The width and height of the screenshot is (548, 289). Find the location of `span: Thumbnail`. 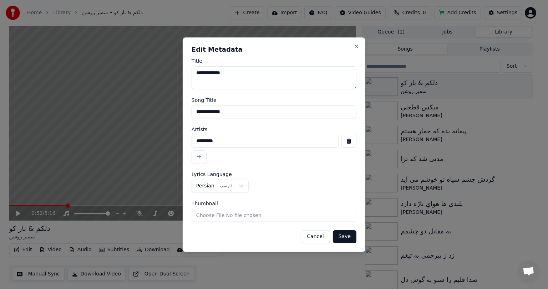

span: Thumbnail is located at coordinates (205, 204).